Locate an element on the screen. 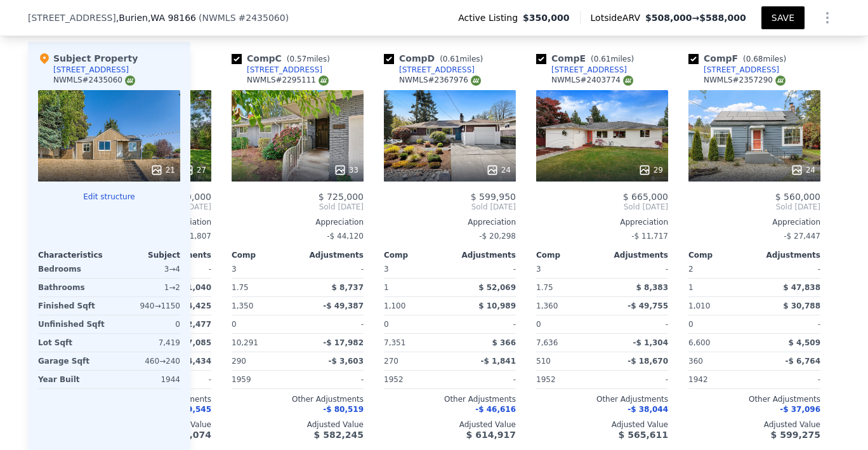 The image size is (868, 450). span: -$ 49,387 is located at coordinates (343, 306).